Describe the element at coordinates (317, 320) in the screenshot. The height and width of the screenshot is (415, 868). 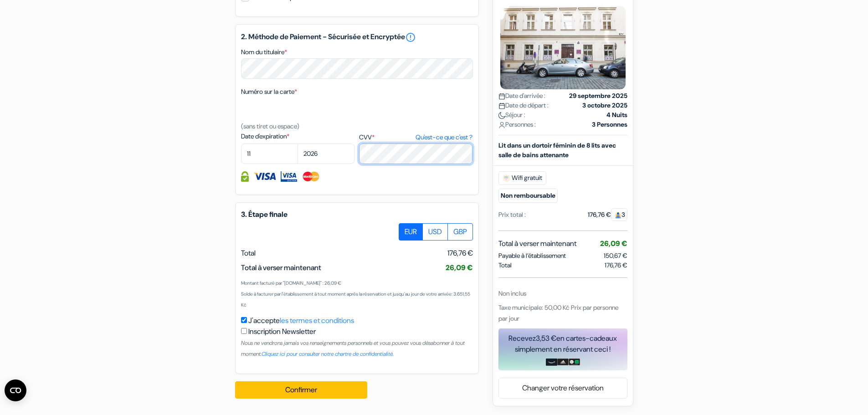
I see `a: les termes et conditions` at that location.